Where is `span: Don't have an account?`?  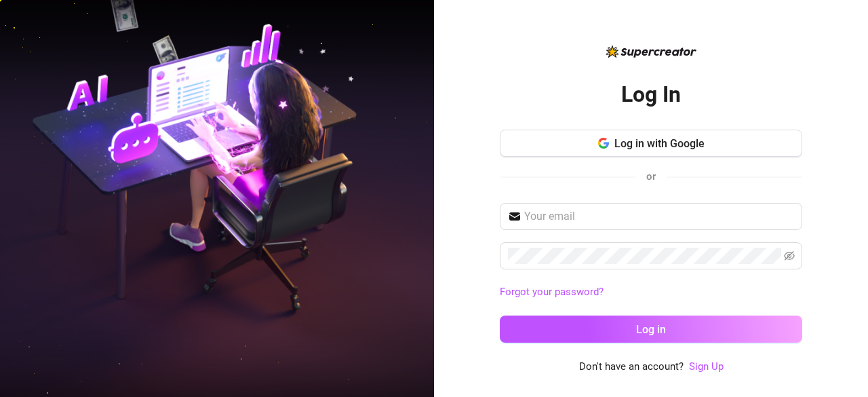 span: Don't have an account? is located at coordinates (632, 367).